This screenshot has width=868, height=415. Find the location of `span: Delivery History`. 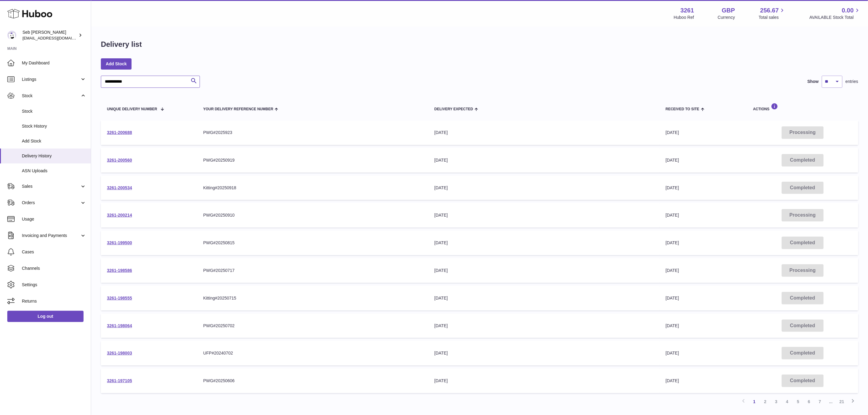

span: Delivery History is located at coordinates (54, 156).